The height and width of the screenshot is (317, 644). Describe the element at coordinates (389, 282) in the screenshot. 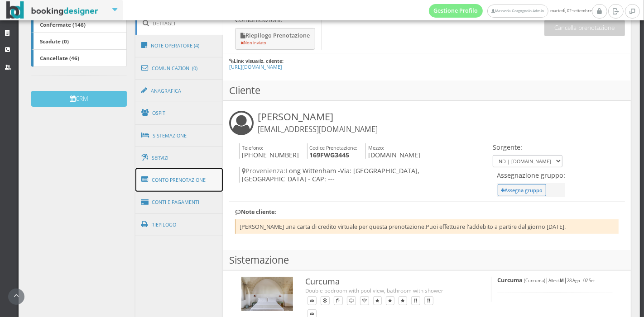

I see `h3: Curcuma` at that location.